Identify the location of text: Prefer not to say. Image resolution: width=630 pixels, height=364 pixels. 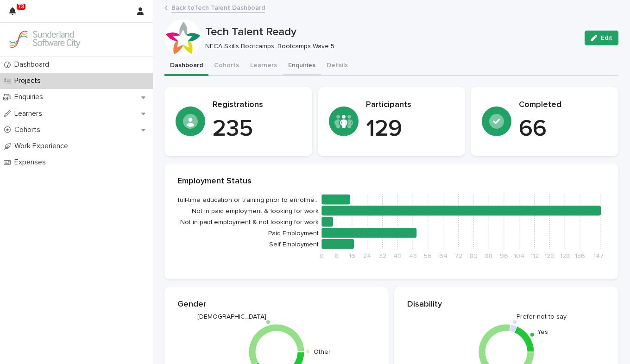
(541, 317).